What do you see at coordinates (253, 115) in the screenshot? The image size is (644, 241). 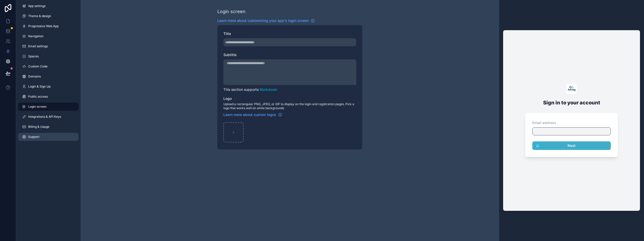 I see `a: Learn more about custom logos` at bounding box center [253, 115].